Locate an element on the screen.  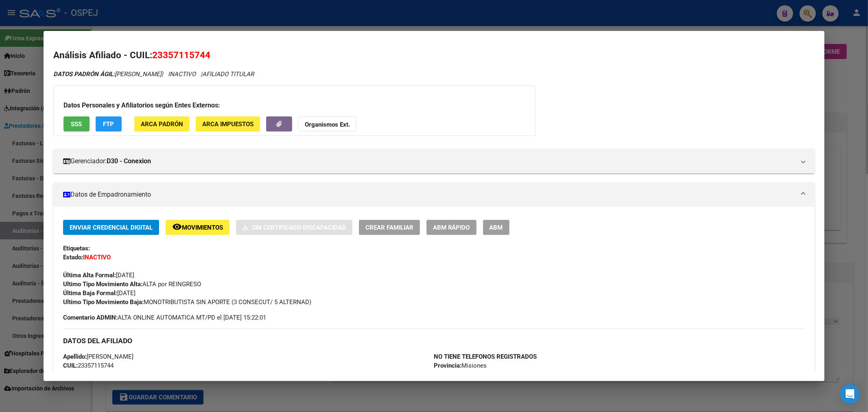
button: Enviar Credencial Digital is located at coordinates (111, 227).